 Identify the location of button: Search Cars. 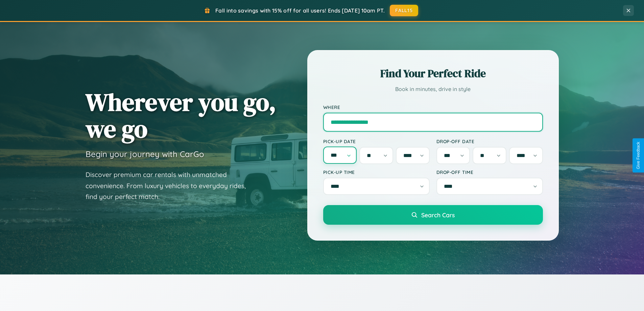
(433, 215).